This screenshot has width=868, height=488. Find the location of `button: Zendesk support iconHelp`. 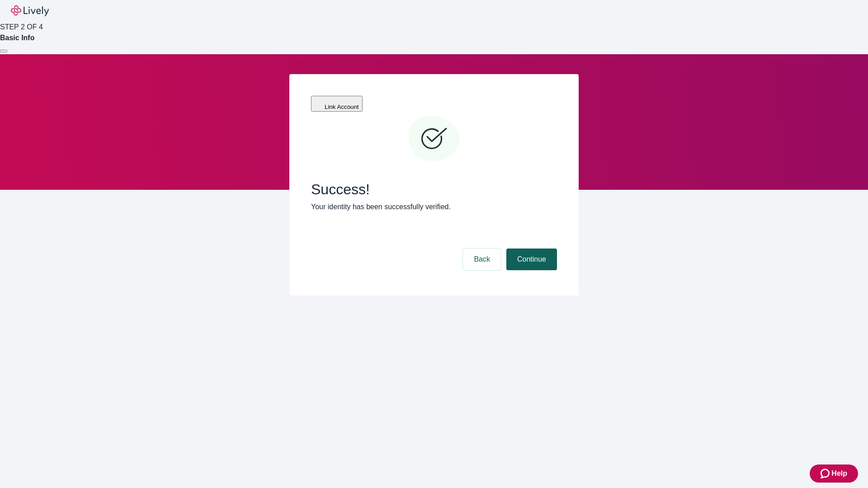

button: Zendesk support iconHelp is located at coordinates (834, 474).